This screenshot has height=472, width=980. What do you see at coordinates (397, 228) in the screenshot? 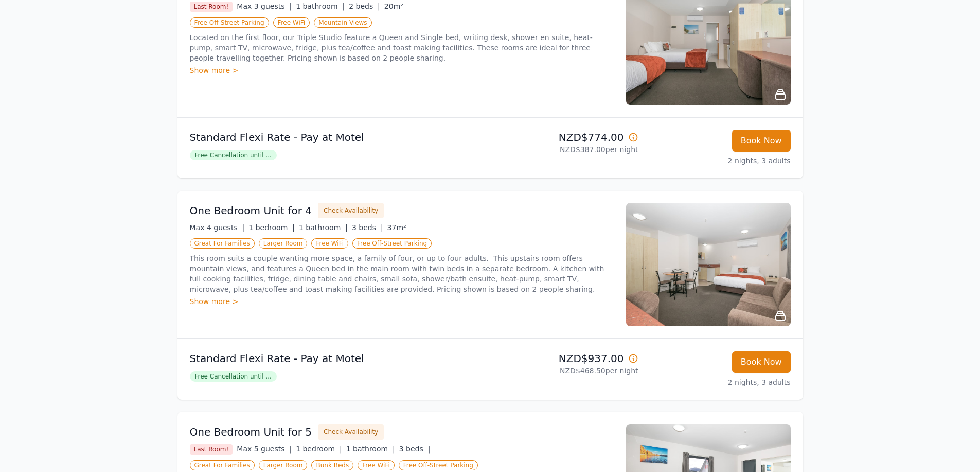
I see `span: 37m²` at bounding box center [397, 228].